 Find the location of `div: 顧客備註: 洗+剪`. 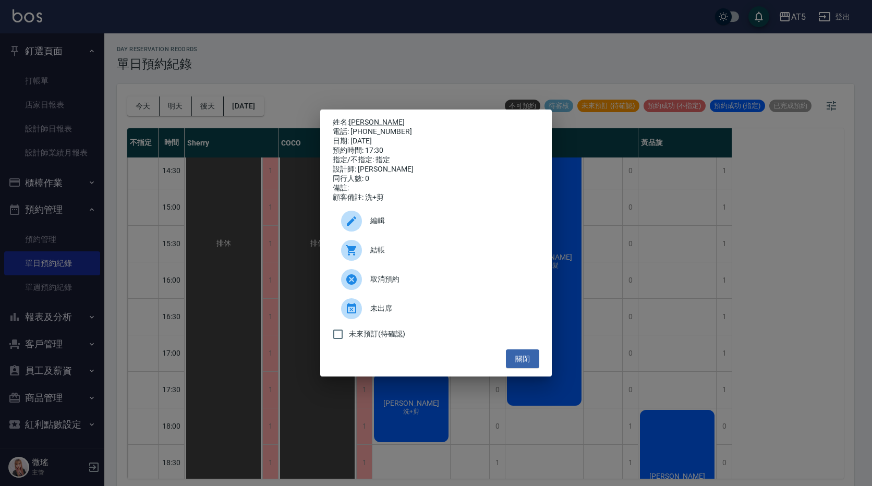

div: 顧客備註: 洗+剪 is located at coordinates (436, 198).